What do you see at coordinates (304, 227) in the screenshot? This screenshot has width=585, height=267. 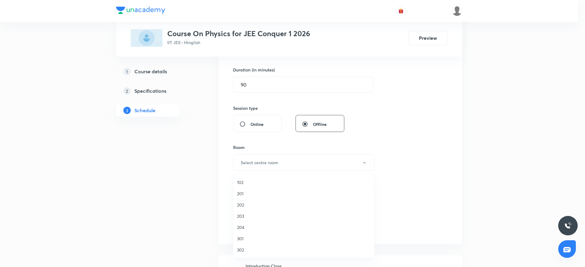 I see `span: 204` at bounding box center [304, 227].